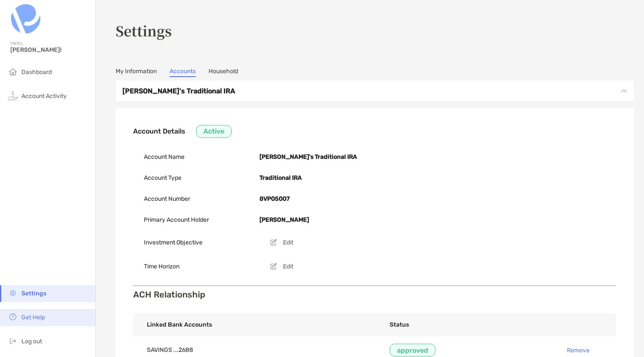 This screenshot has height=357, width=644. Describe the element at coordinates (281, 178) in the screenshot. I see `b: Traditional IRA` at that location.